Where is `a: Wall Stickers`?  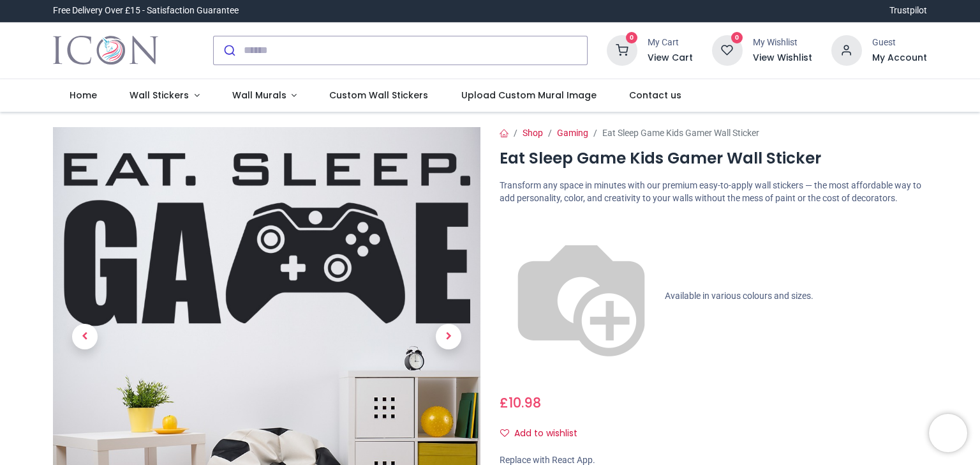 a: Wall Stickers is located at coordinates (164, 96).